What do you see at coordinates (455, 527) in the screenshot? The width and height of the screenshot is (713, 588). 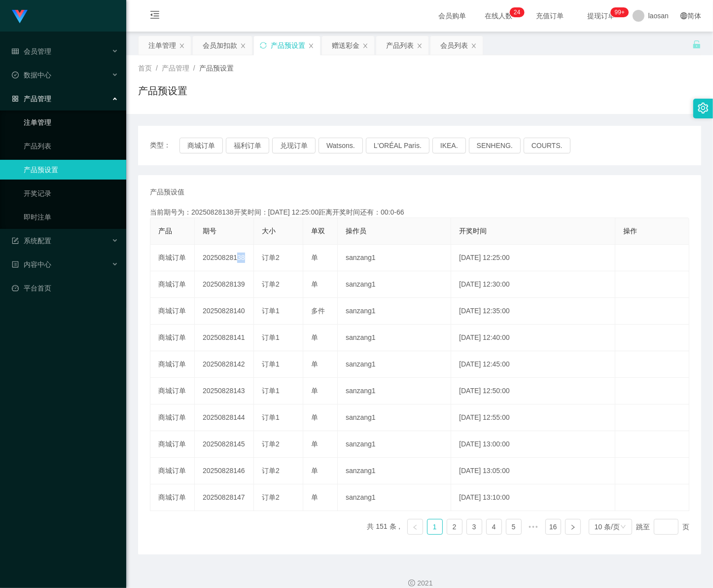 I see `a: 2` at bounding box center [455, 527].